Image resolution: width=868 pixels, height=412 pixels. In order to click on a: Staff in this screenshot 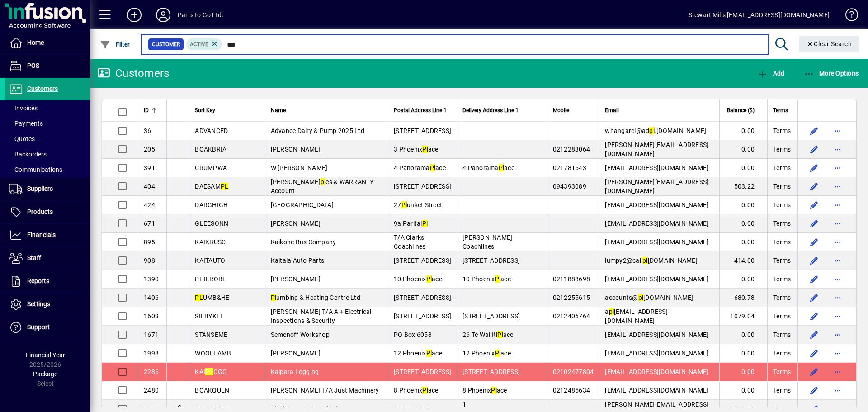, I will do `click(47, 258)`.